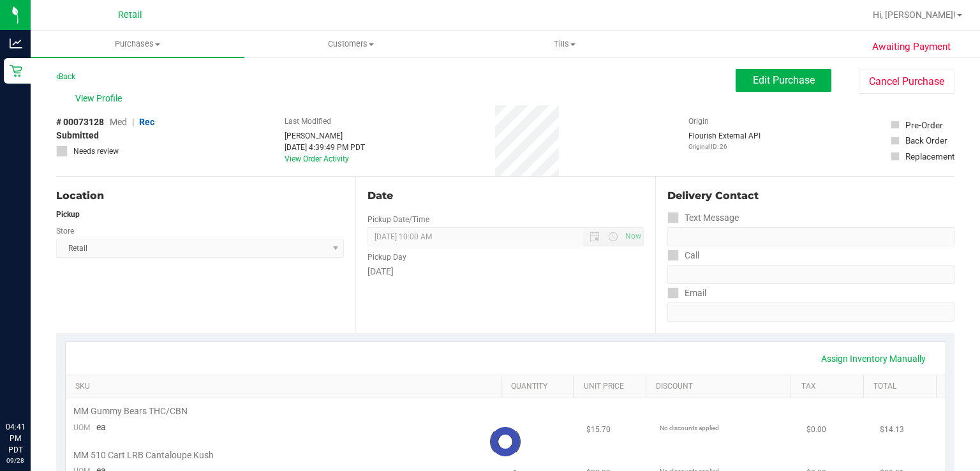 This screenshot has height=471, width=980. I want to click on a: View Order Activity, so click(317, 159).